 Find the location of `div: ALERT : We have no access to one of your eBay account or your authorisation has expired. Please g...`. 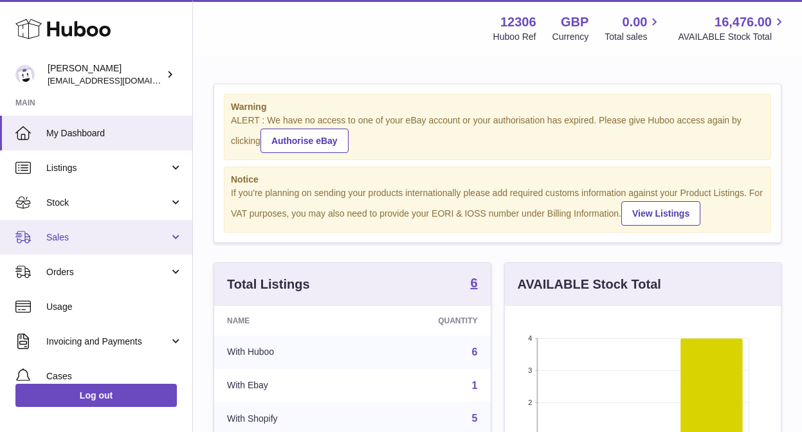

div: ALERT : We have no access to one of your eBay account or your authorisation has expired. Please g... is located at coordinates (497, 134).